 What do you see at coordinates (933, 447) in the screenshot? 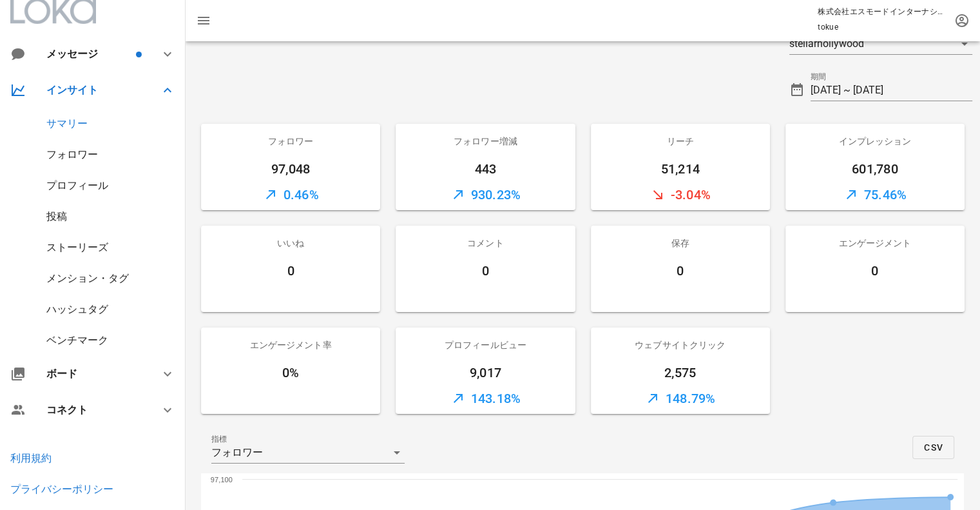
I see `span: CSV` at bounding box center [933, 447].